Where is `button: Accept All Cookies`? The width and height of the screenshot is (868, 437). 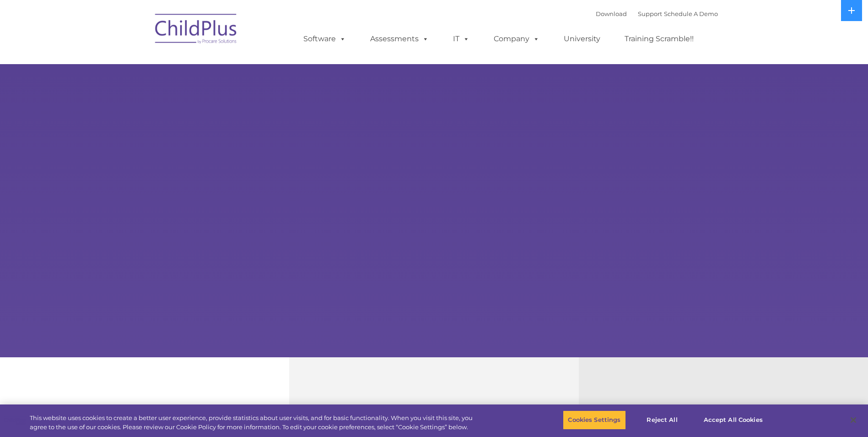 button: Accept All Cookies is located at coordinates (734, 419).